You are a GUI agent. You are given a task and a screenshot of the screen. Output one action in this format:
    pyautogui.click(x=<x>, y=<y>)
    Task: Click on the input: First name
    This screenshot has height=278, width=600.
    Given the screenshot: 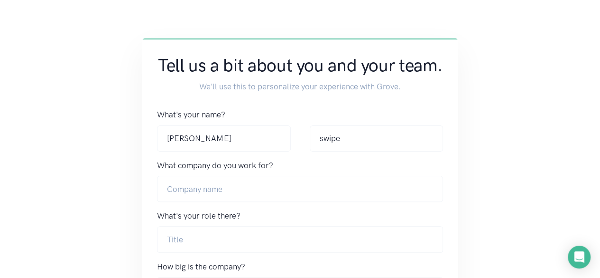 What is the action you would take?
    pyautogui.click(x=223, y=138)
    